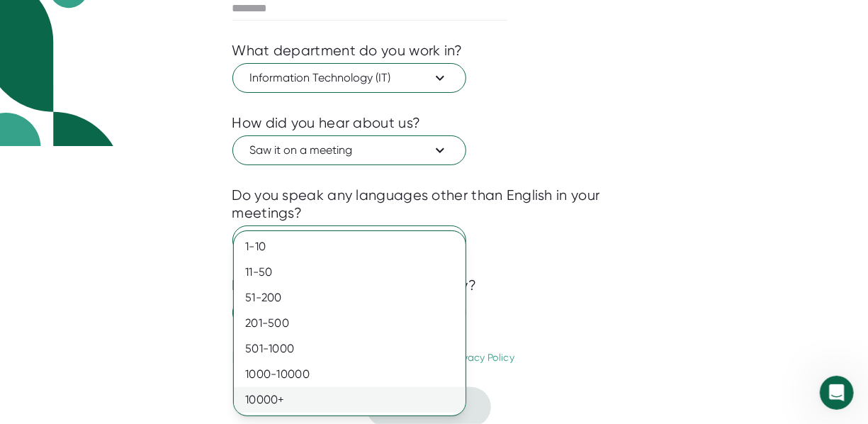  What do you see at coordinates (350, 298) in the screenshot?
I see `div: 51-200` at bounding box center [350, 298].